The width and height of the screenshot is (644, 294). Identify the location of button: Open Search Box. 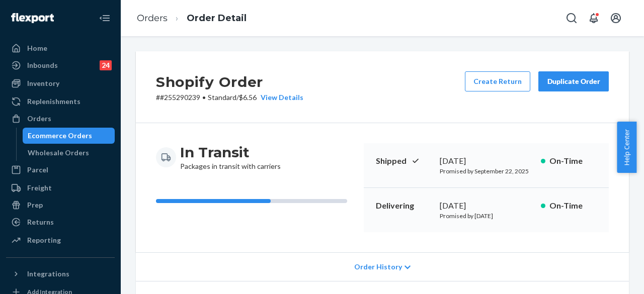
(571, 18).